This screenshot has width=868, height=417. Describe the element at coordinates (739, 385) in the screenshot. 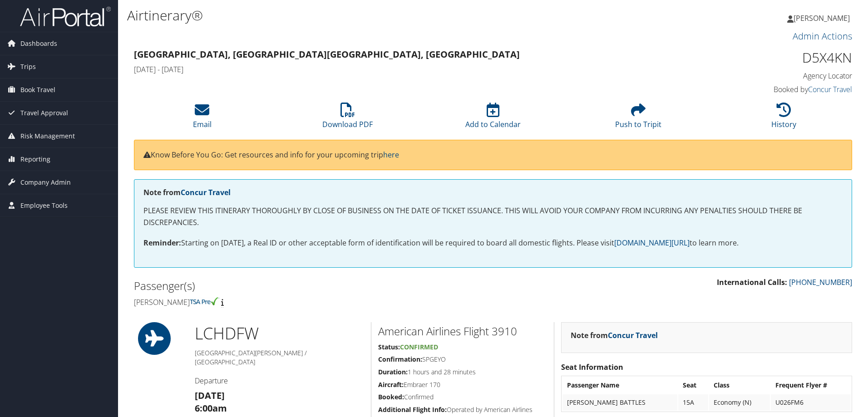

I see `th: Class` at that location.